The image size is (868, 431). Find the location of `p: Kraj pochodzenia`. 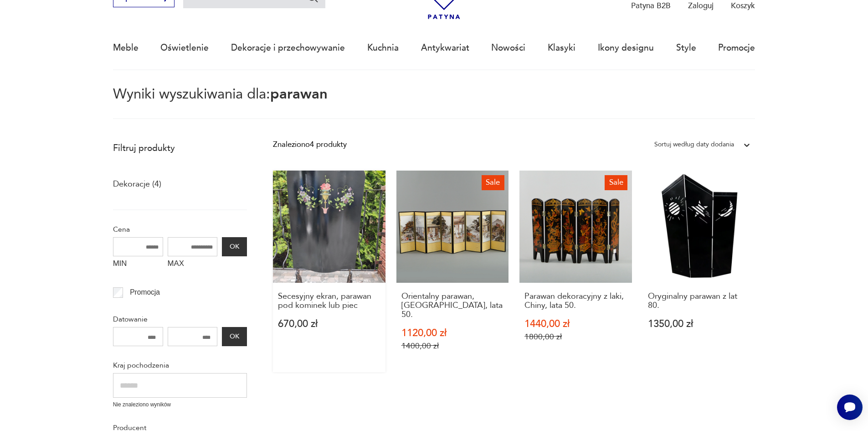

p: Kraj pochodzenia is located at coordinates (180, 365).